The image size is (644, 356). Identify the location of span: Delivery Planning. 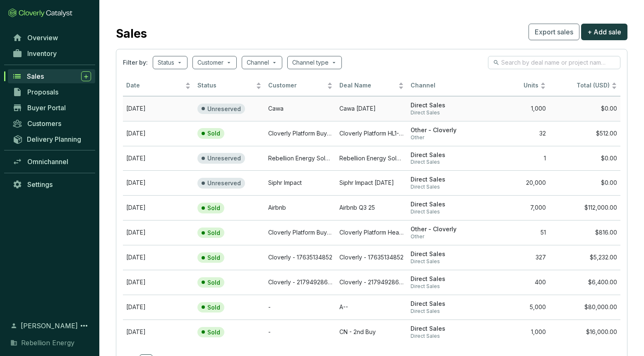
(54, 139).